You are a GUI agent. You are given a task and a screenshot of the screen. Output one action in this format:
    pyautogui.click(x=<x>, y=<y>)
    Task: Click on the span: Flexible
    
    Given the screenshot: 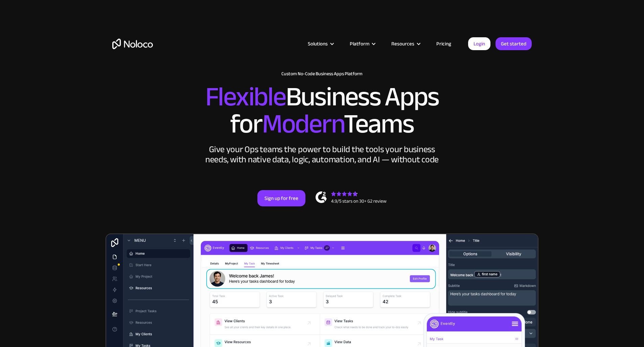 What is the action you would take?
    pyautogui.click(x=246, y=97)
    